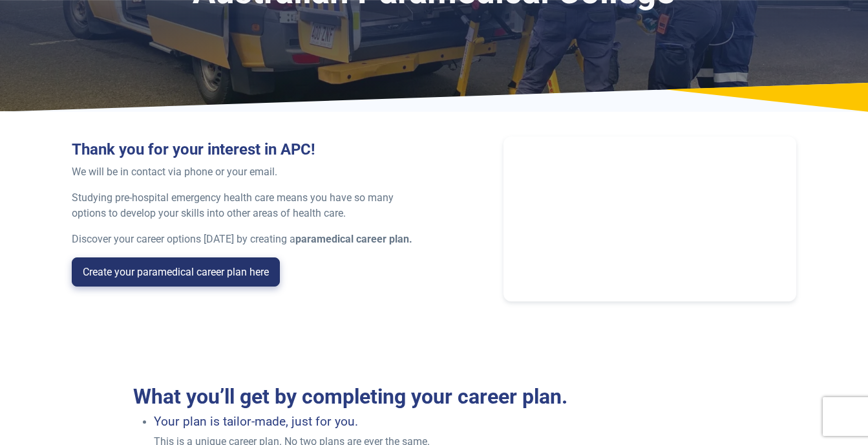 Image resolution: width=868 pixels, height=445 pixels. I want to click on strong: Thank you for your interest in APC!, so click(193, 150).